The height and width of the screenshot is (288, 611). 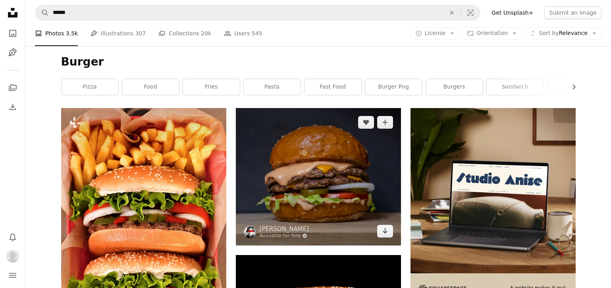 I want to click on a: Get Unsplash+, so click(x=512, y=13).